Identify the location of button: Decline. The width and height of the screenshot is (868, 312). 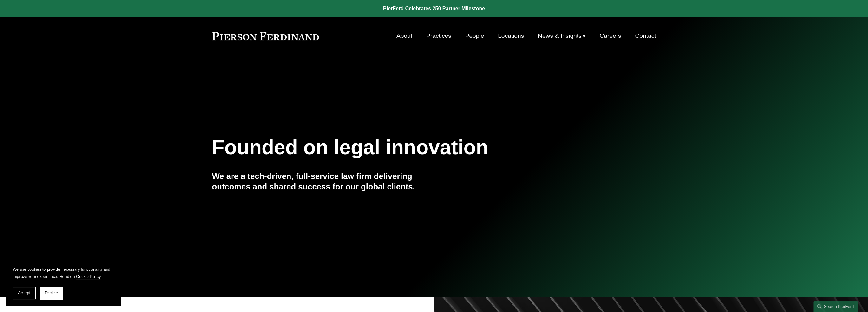
(51, 293).